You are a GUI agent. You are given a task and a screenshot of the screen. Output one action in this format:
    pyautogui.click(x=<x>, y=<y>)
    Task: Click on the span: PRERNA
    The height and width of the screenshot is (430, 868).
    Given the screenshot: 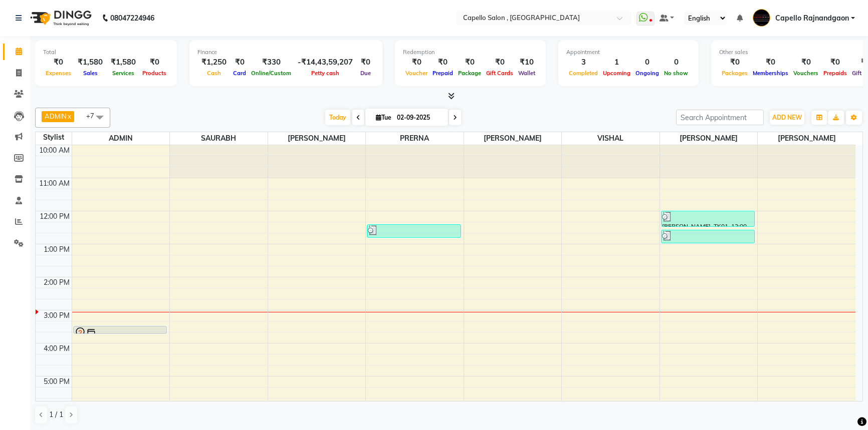 What is the action you would take?
    pyautogui.click(x=414, y=139)
    